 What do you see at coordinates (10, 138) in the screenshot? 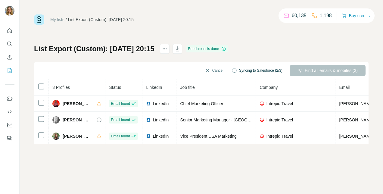
I see `button: Feedback` at bounding box center [10, 138].